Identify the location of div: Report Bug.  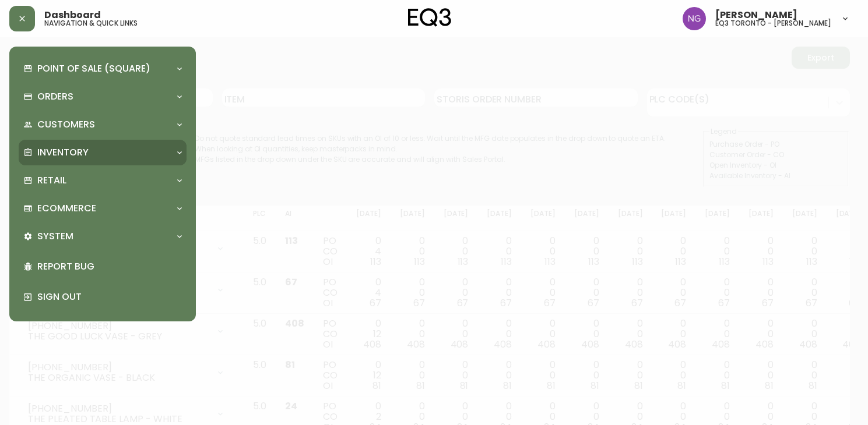
(103, 266).